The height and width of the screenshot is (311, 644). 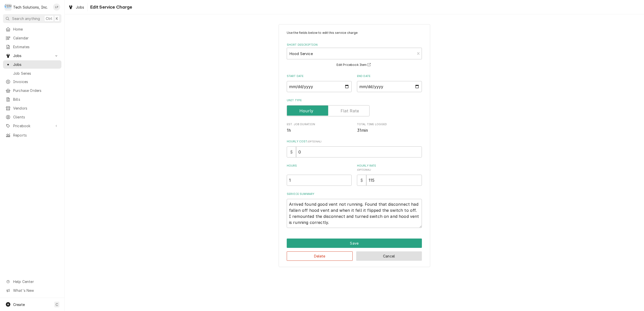 What do you see at coordinates (32, 46) in the screenshot?
I see `a: Estimates` at bounding box center [32, 46].